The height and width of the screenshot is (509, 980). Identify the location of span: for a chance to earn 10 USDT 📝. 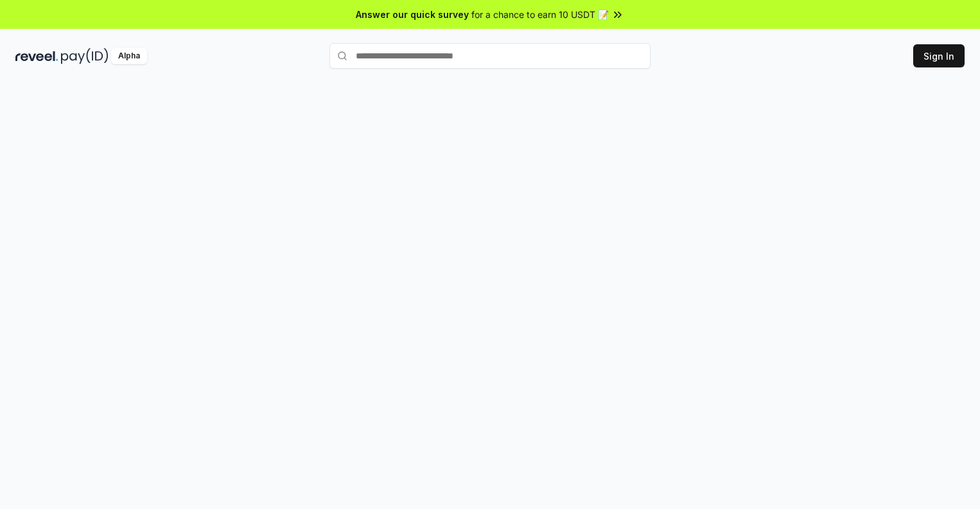
(540, 14).